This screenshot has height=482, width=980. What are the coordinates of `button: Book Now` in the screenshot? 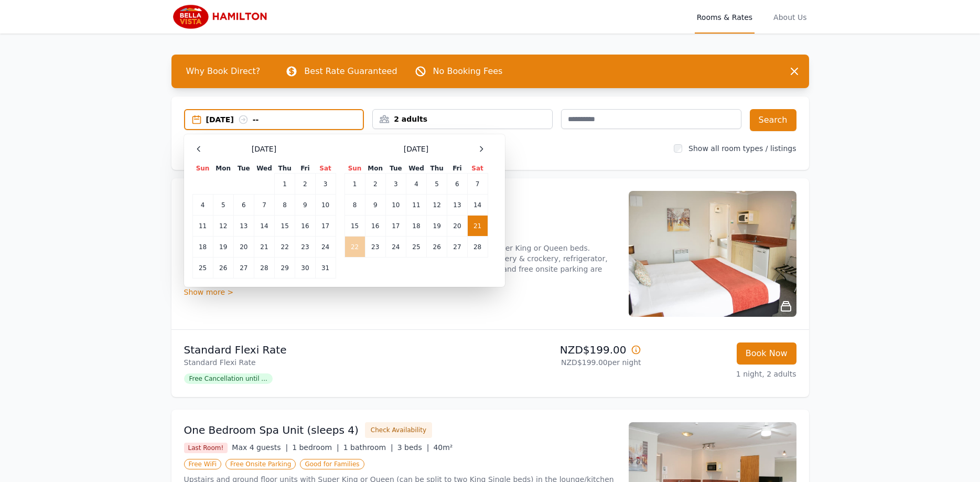 It's located at (767, 354).